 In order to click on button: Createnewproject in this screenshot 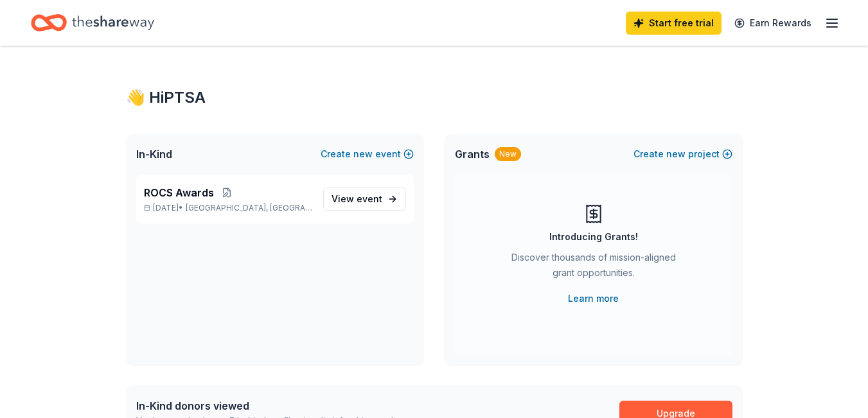, I will do `click(683, 154)`.